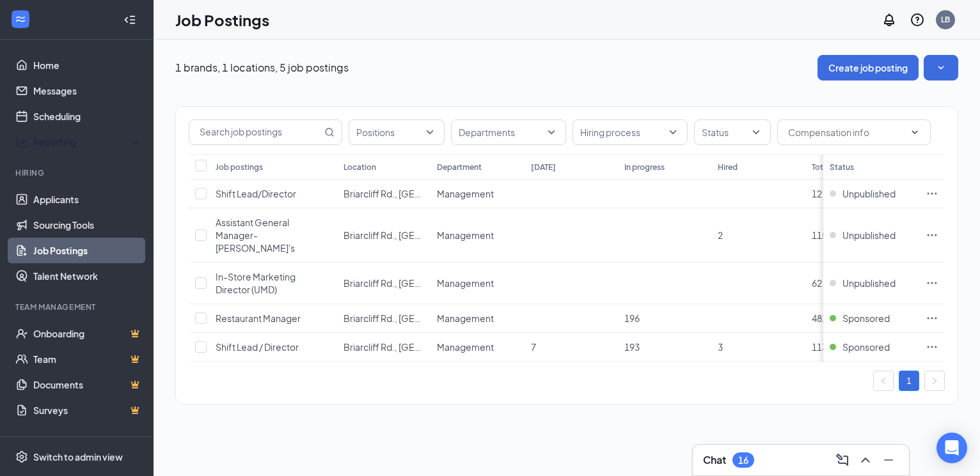  What do you see at coordinates (256, 194) in the screenshot?
I see `span: Shift Lead/Director` at bounding box center [256, 194].